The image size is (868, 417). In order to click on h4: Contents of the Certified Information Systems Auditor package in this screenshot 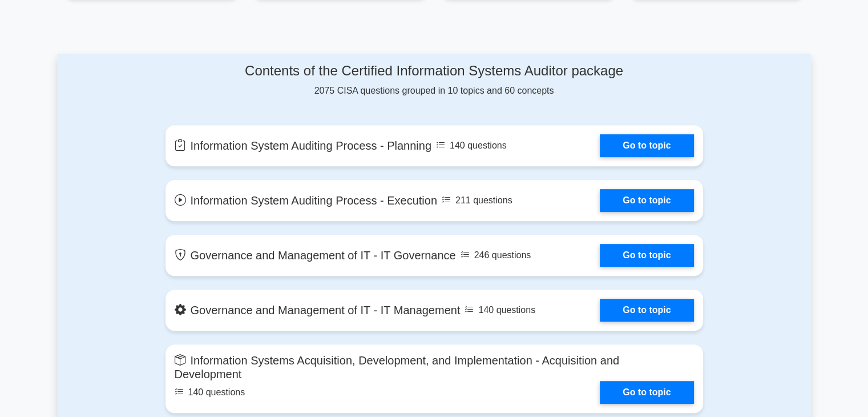, I will do `click(434, 71)`.